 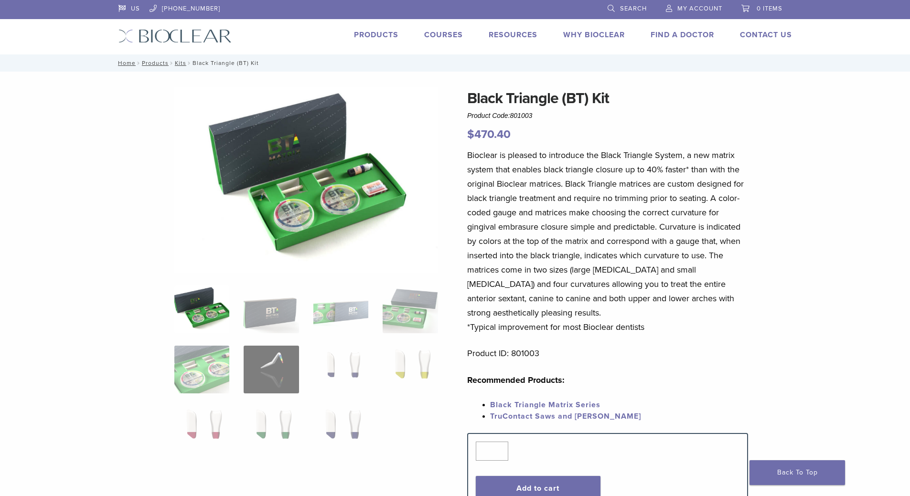 I want to click on img: Bioclear, so click(x=175, y=36).